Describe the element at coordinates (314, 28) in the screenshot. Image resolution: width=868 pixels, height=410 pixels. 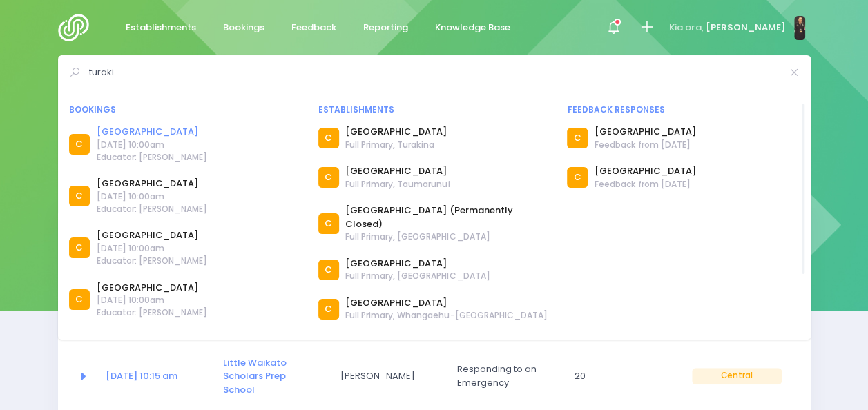
I see `span: Feedback` at that location.